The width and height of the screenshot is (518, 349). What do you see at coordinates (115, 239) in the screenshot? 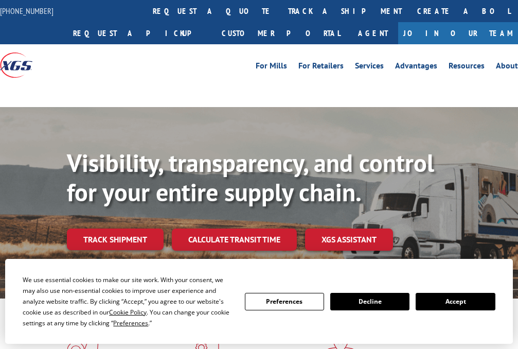
I see `a: Track shipment` at bounding box center [115, 239].